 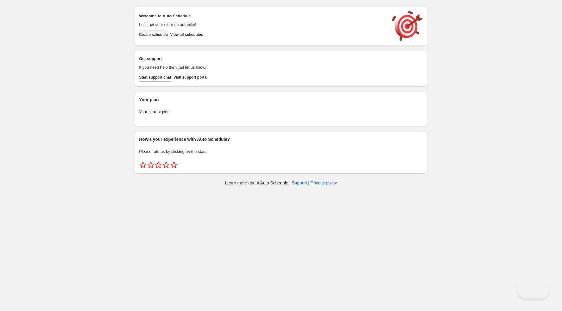 What do you see at coordinates (190, 77) in the screenshot?
I see `span: Visit support portal` at bounding box center [190, 77].